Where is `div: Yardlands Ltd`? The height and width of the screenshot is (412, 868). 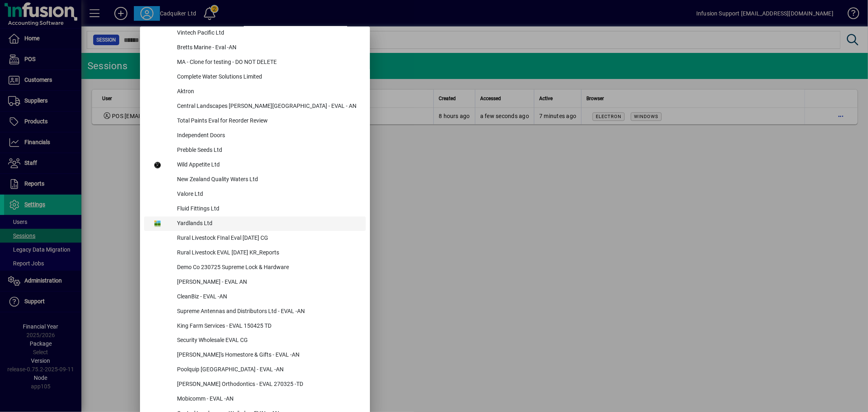 div: Yardlands Ltd is located at coordinates (268, 224).